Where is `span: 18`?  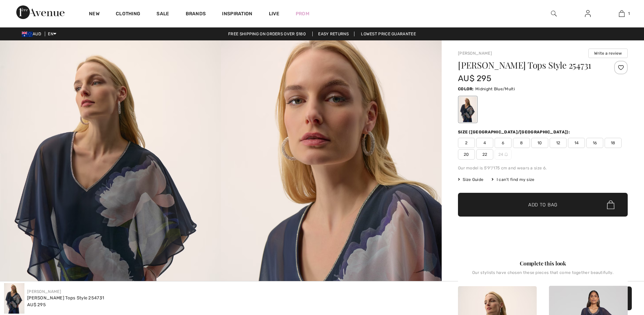 span: 18 is located at coordinates (613, 143).